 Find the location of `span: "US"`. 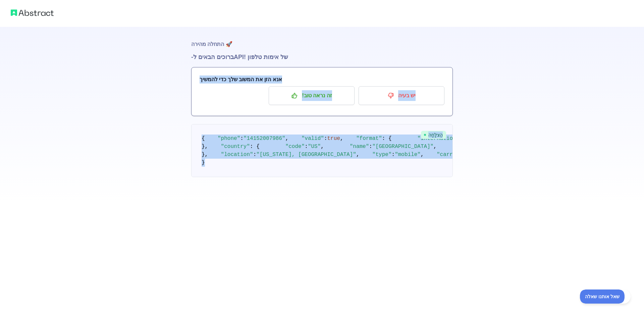

span: "US" is located at coordinates (314, 146).